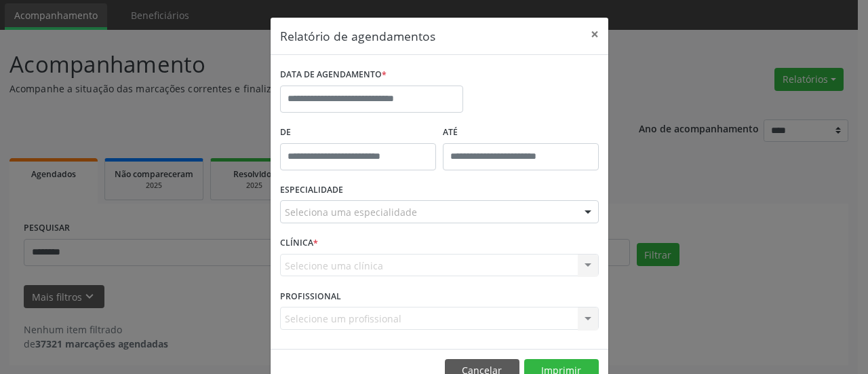 The width and height of the screenshot is (868, 374). I want to click on label: De, so click(358, 132).